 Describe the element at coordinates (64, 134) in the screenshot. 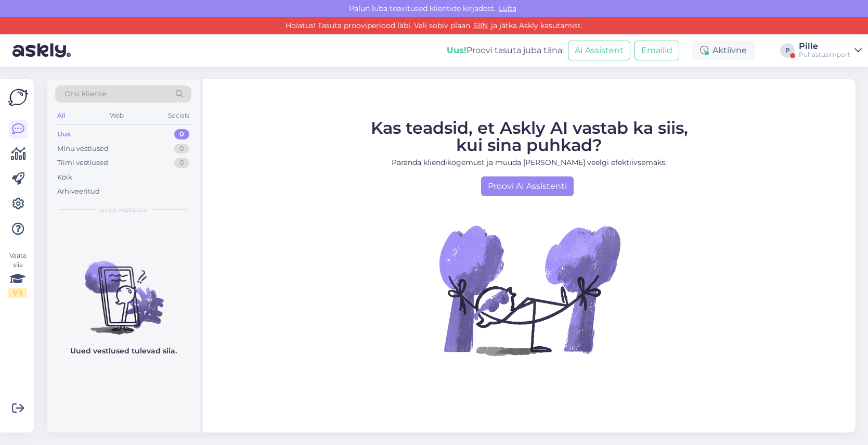

I see `div: Uus` at that location.